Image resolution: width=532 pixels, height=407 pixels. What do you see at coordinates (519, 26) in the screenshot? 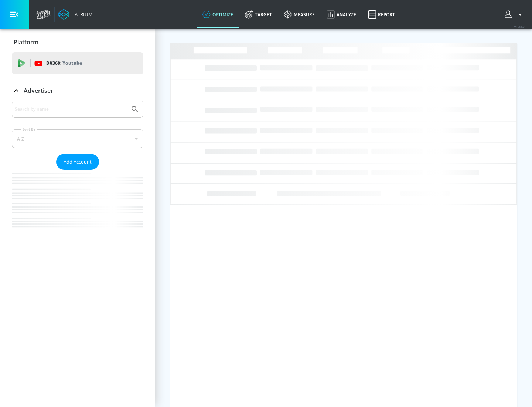
I see `span: v 4.28.0` at bounding box center [519, 26].